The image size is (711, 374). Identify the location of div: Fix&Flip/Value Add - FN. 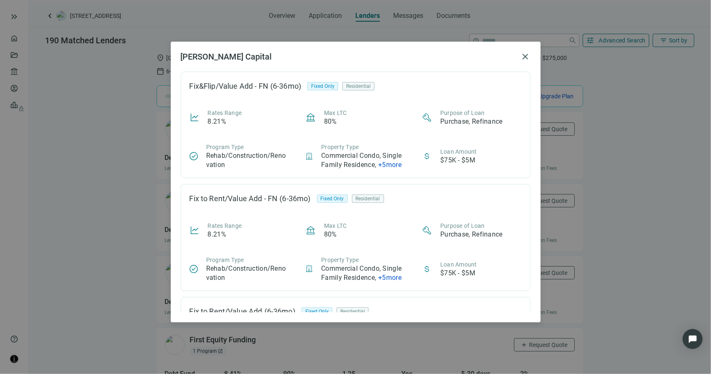
(229, 86).